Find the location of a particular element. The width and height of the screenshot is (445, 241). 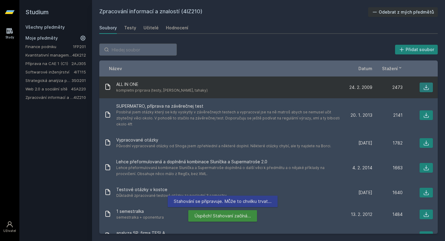

span: 4. 2. 2014 is located at coordinates (362, 168).